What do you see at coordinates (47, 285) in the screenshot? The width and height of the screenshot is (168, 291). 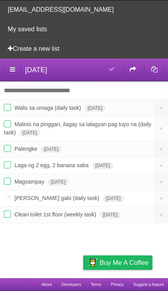 I see `a: About` at bounding box center [47, 285].